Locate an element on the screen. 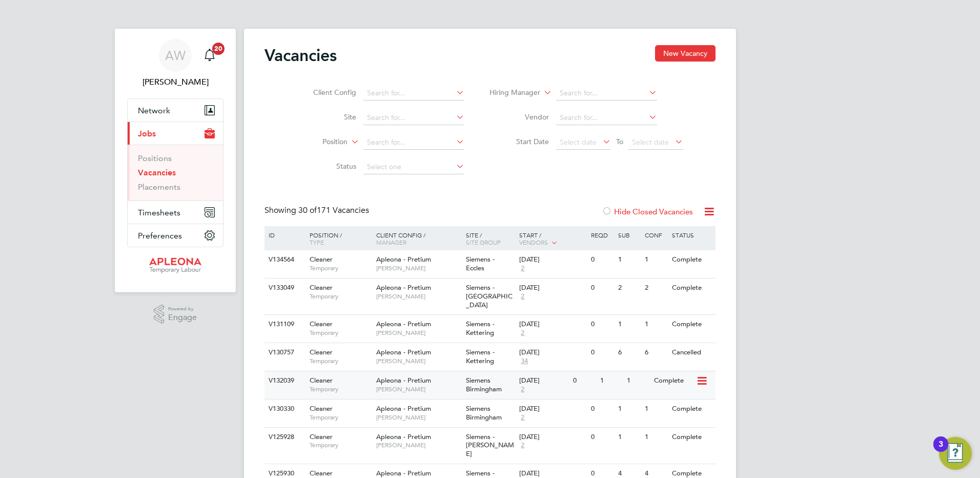 This screenshot has height=478, width=980. button: Timesheets is located at coordinates (176, 212).